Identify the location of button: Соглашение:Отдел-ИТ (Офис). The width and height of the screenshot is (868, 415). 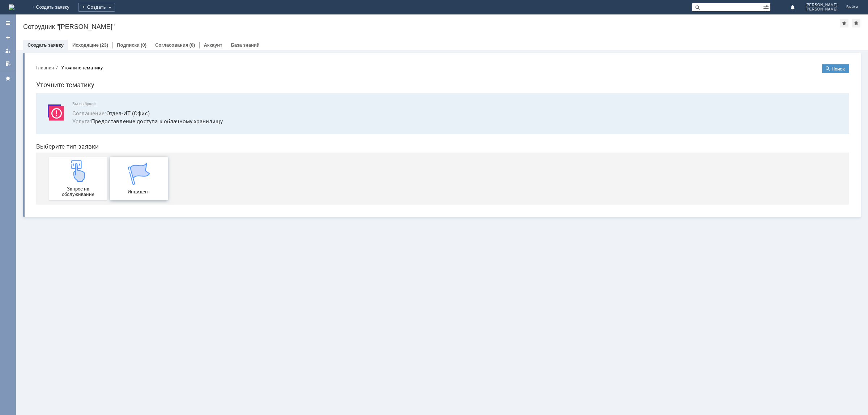
(80, 54).